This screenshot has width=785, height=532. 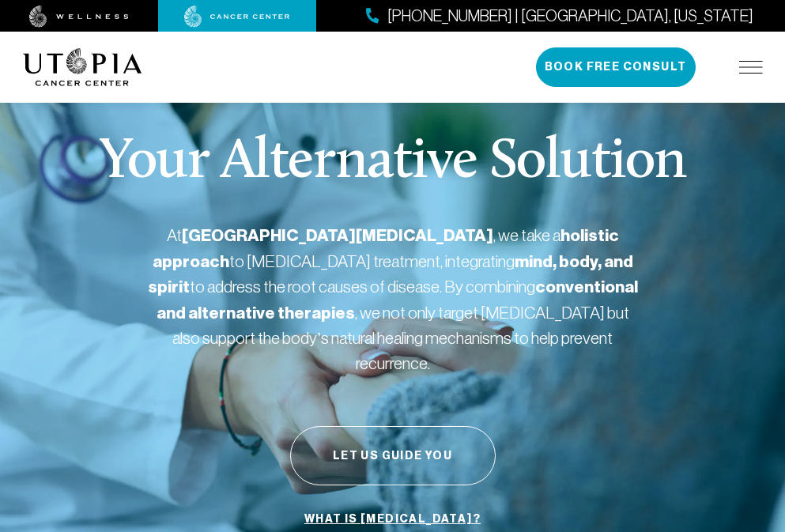 What do you see at coordinates (392, 163) in the screenshot?
I see `p: Your Alternative Solution` at bounding box center [392, 163].